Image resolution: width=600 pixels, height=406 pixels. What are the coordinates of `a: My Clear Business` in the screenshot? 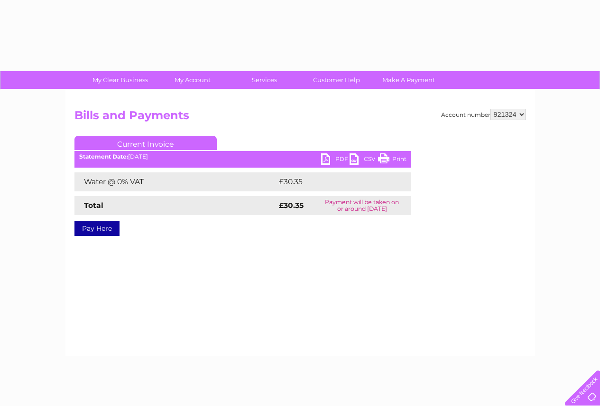 It's located at (120, 80).